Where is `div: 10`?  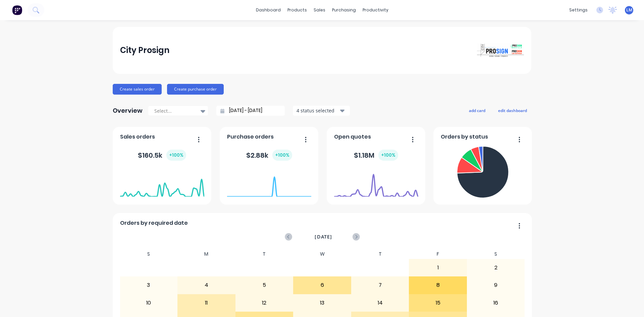 div: 10 is located at coordinates (148, 303).